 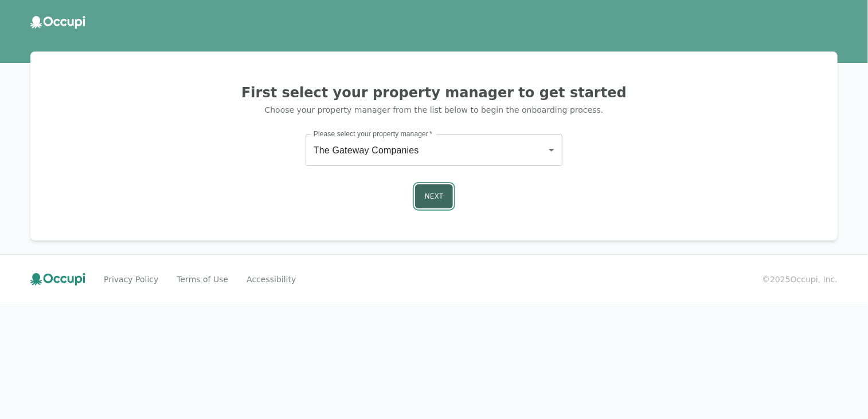 I want to click on label: Please select your property manager, so click(x=373, y=134).